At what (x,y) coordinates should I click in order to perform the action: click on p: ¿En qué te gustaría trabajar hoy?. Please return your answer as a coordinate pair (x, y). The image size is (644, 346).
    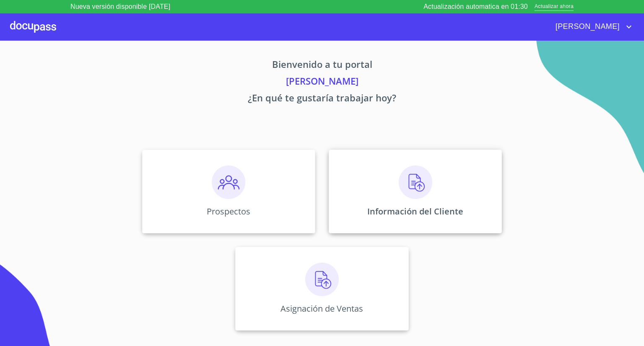
    Looking at the image, I should click on (322, 99).